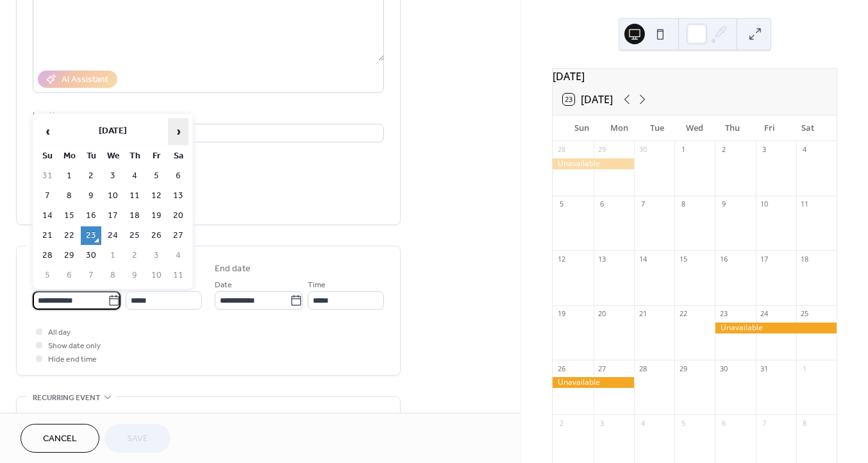 The image size is (868, 463). What do you see at coordinates (135, 236) in the screenshot?
I see `td: 25` at bounding box center [135, 236].